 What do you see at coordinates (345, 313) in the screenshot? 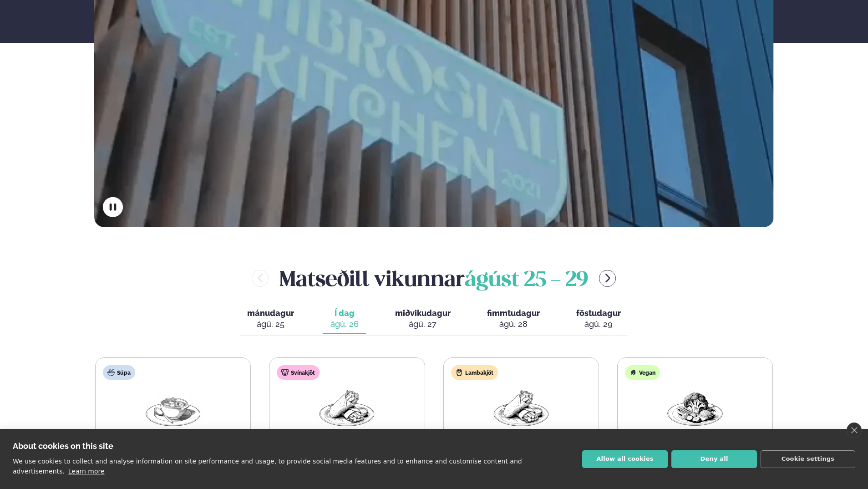
I see `span: Í dag` at bounding box center [345, 313].